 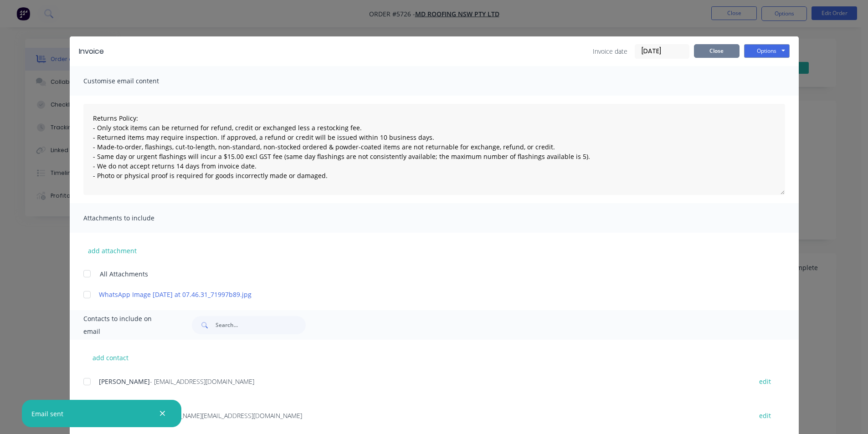 I want to click on textarea: Returns Policy: - Only stock items can be returned for refund, credit or exchanged less a restock..., so click(x=434, y=150).